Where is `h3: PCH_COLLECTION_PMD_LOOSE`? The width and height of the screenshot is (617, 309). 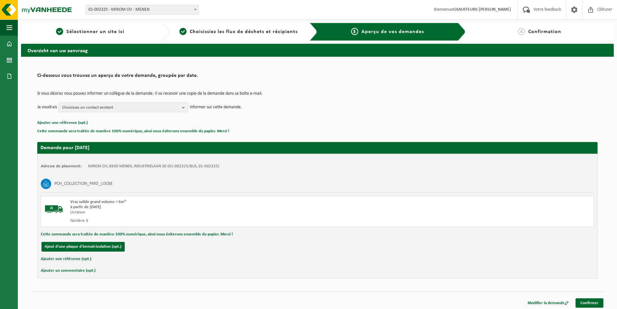 h3: PCH_COLLECTION_PMD_LOOSE is located at coordinates (84, 184).